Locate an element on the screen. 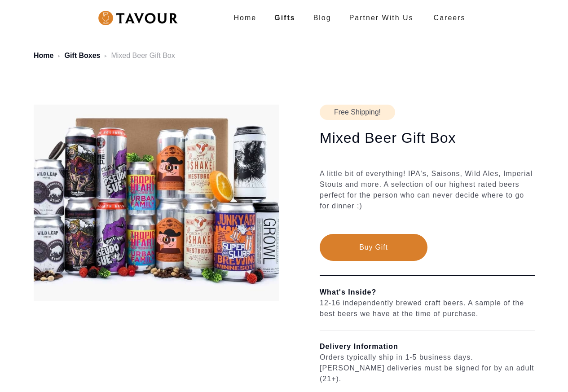 The image size is (568, 392). a: Gift Boxes is located at coordinates (82, 55).